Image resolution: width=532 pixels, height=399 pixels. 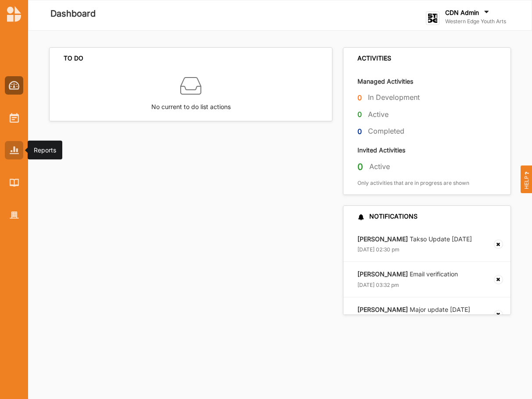 What do you see at coordinates (190, 86) in the screenshot?
I see `img: box` at bounding box center [190, 86].